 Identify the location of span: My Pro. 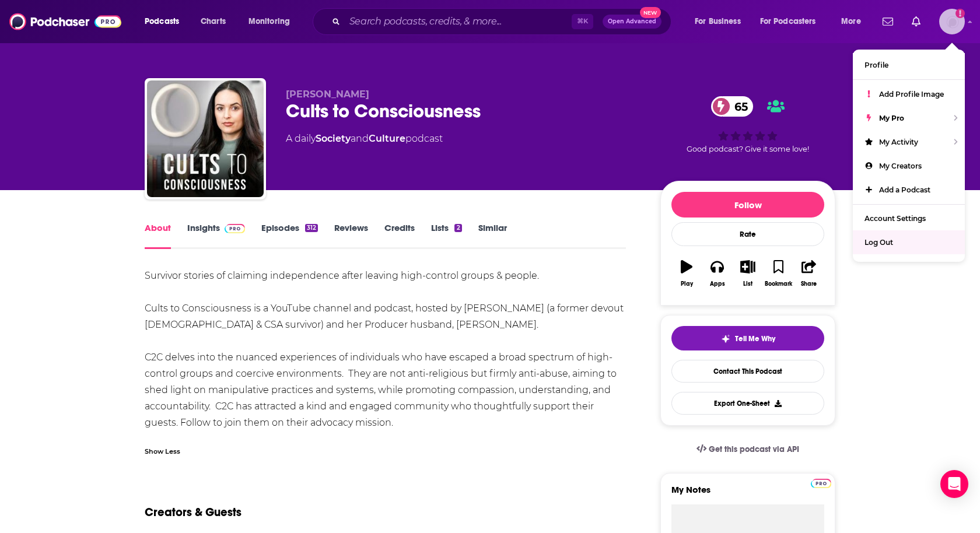
(892, 118).